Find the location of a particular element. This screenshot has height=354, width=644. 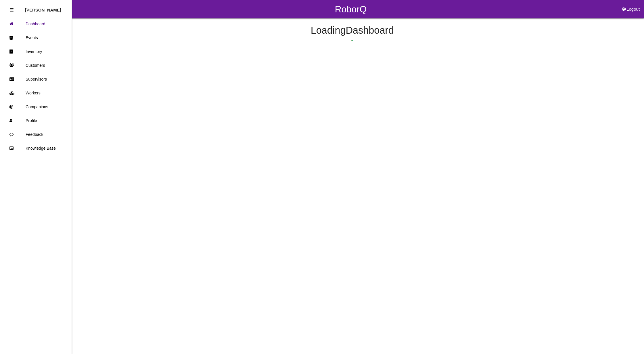

a: Companions is located at coordinates (36, 107).